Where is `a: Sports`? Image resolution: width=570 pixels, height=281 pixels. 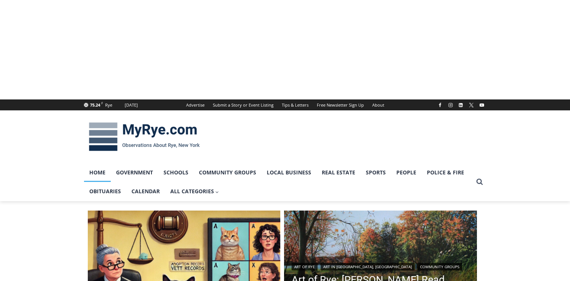
a: Sports is located at coordinates (376, 173).